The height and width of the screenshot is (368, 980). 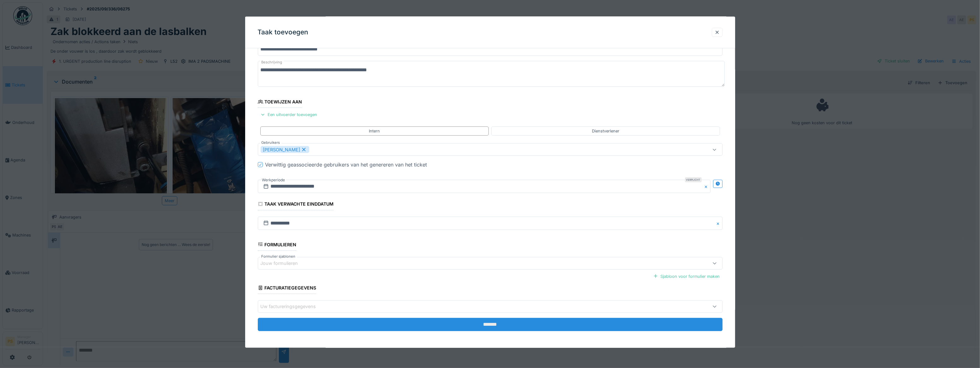 I want to click on div: Verplicht, so click(x=693, y=180).